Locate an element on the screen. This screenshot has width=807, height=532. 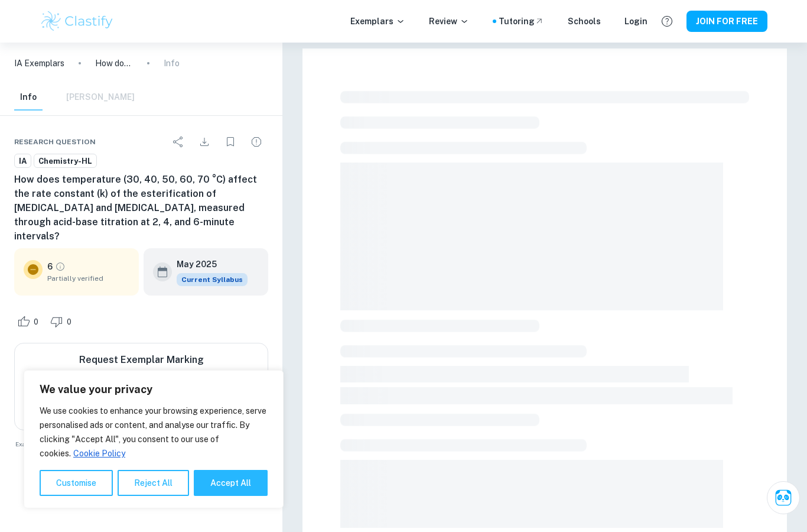
button: Help and Feedback is located at coordinates (667, 22).